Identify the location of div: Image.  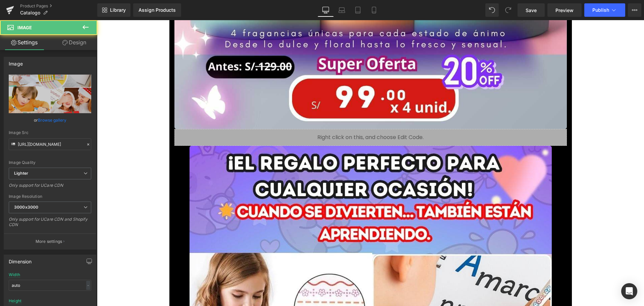
(16, 62).